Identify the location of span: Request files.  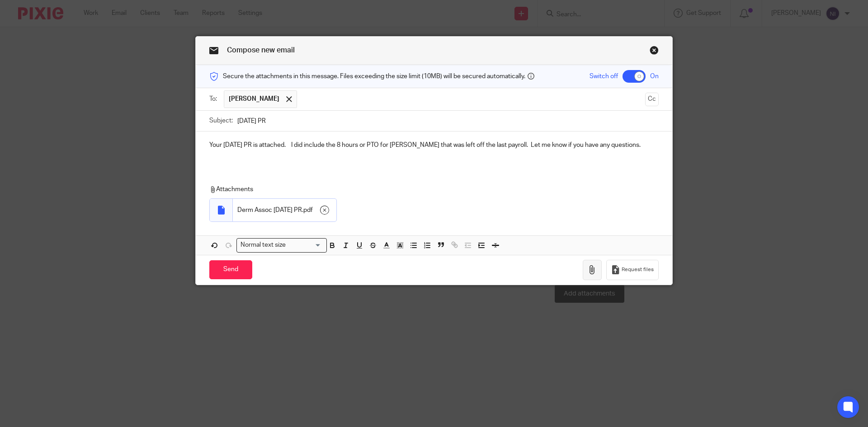
(637, 270).